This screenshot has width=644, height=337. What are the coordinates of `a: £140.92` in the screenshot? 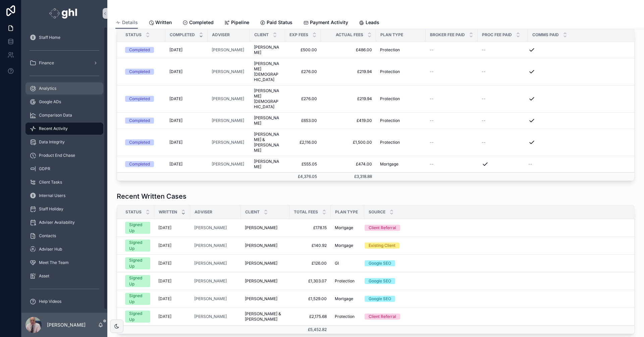 It's located at (310, 246).